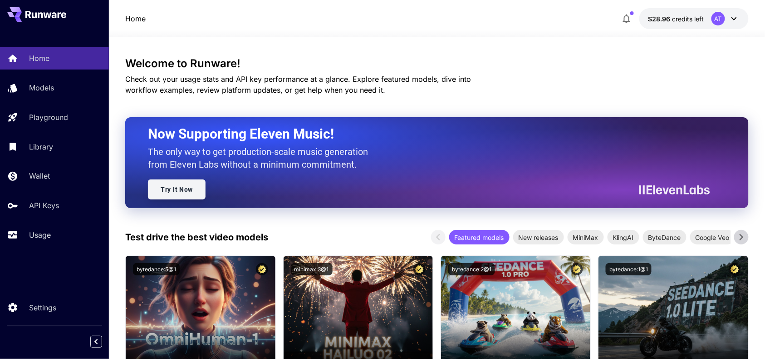  Describe the element at coordinates (40, 235) in the screenshot. I see `p: Usage` at that location.